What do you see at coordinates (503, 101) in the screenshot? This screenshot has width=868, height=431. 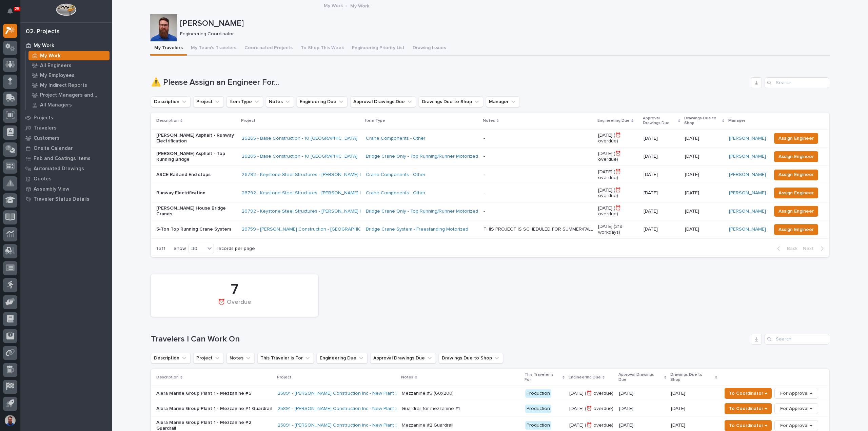 I see `button: Manager` at bounding box center [503, 101].